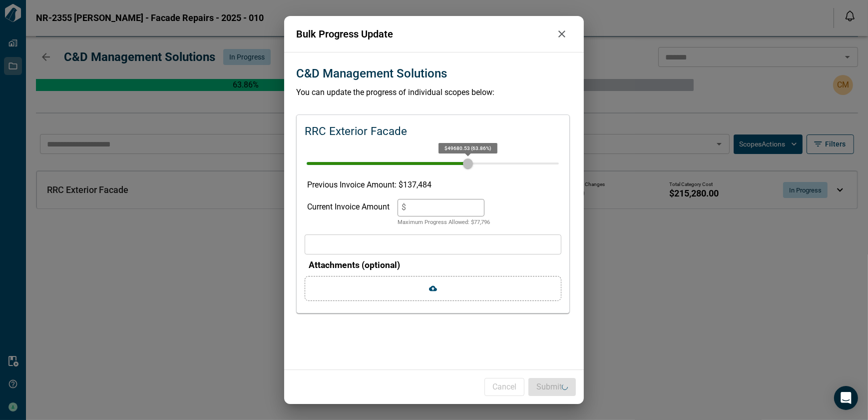  I want to click on p: Previous Invoice Amount: $ 137,484, so click(433, 185).